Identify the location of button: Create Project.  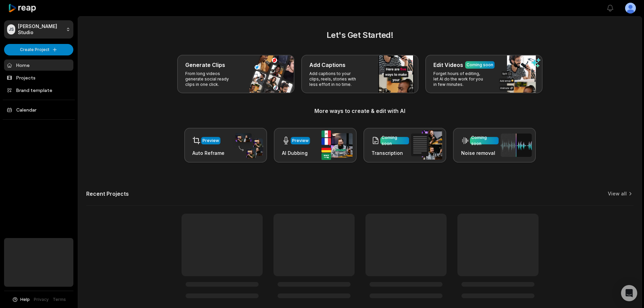
(39, 50).